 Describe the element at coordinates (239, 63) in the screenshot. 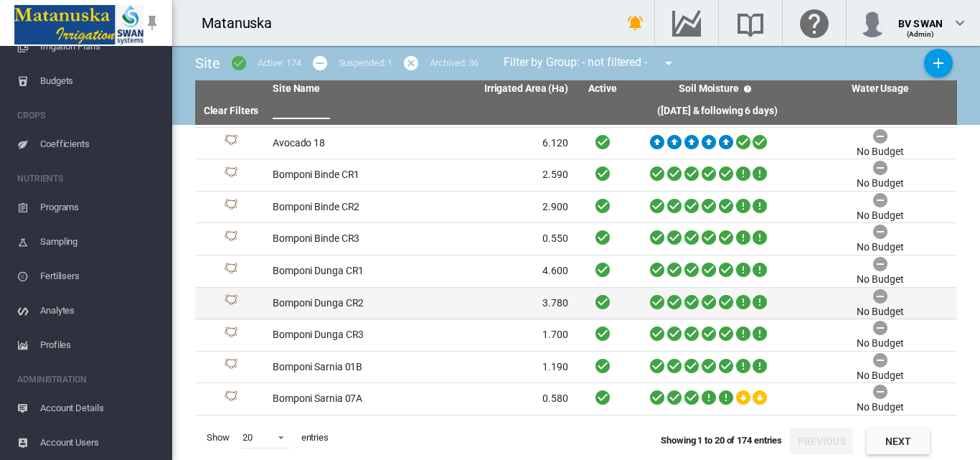

I see `md-icon: icon-checkbox-marked-circle` at that location.